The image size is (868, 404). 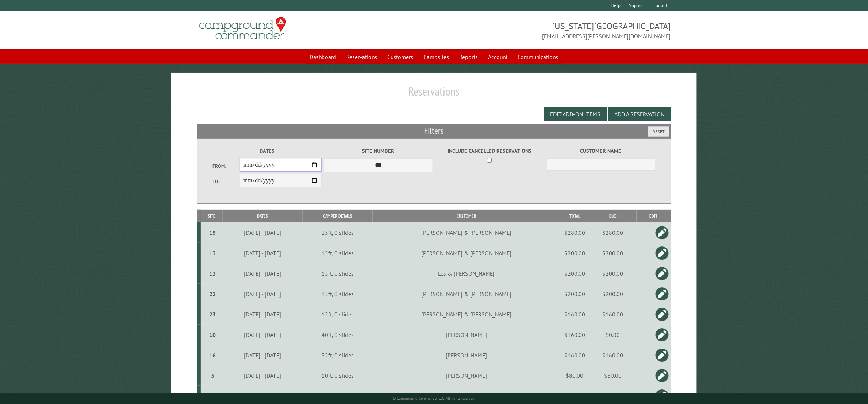 What do you see at coordinates (575, 114) in the screenshot?
I see `button: Edit Add-on Items` at bounding box center [575, 114].